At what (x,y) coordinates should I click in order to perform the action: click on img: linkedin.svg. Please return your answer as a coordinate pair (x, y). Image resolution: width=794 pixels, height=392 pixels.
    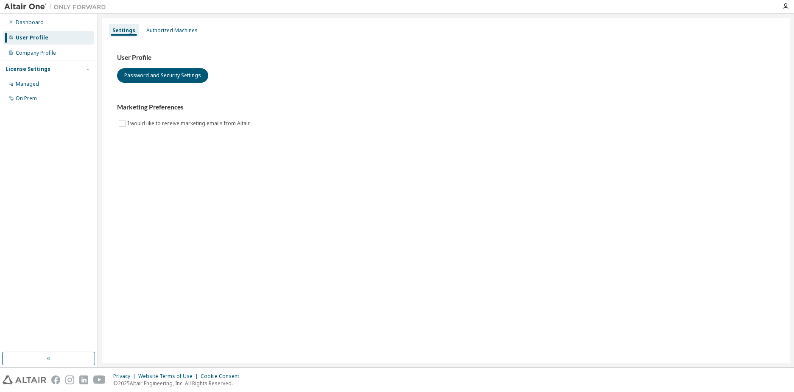
    Looking at the image, I should click on (84, 379).